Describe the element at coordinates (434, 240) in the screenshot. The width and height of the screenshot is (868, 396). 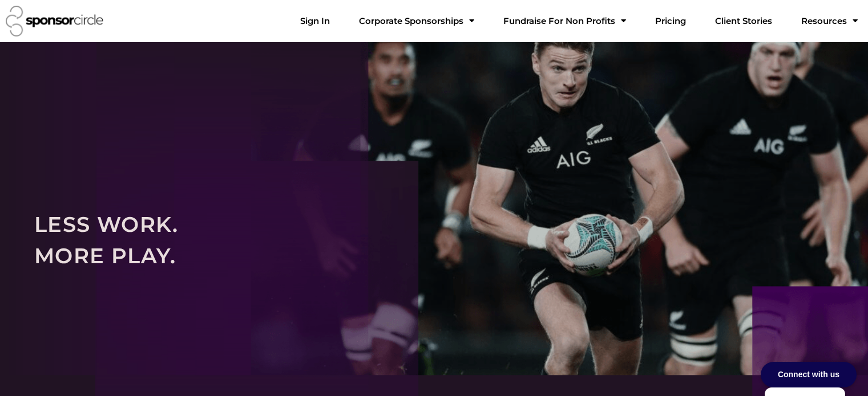
I see `h2: LESS WORK. MORE PLAY.` at that location.